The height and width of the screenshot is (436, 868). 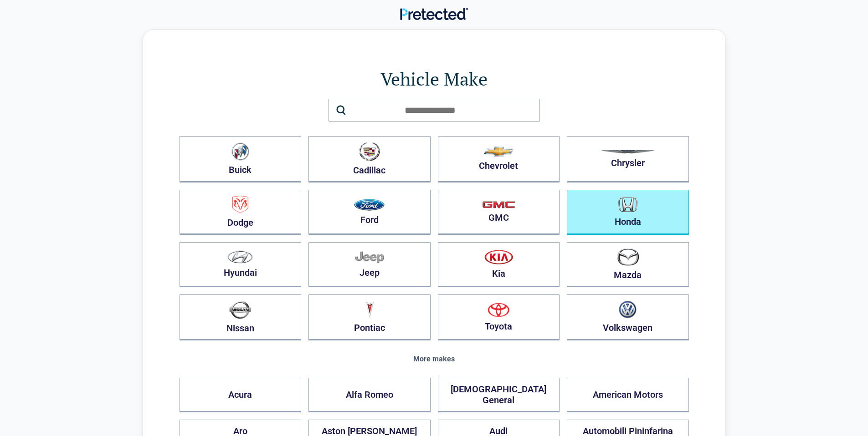 What do you see at coordinates (369, 395) in the screenshot?
I see `button: Alfa Romeo` at bounding box center [369, 395].